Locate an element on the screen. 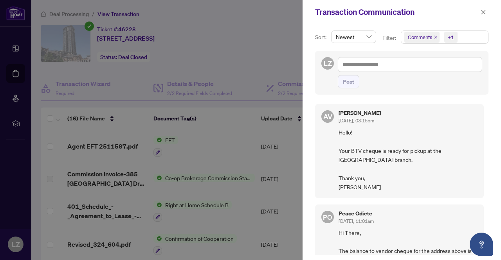 Image resolution: width=501 pixels, height=260 pixels. span: LZ is located at coordinates (328, 63).